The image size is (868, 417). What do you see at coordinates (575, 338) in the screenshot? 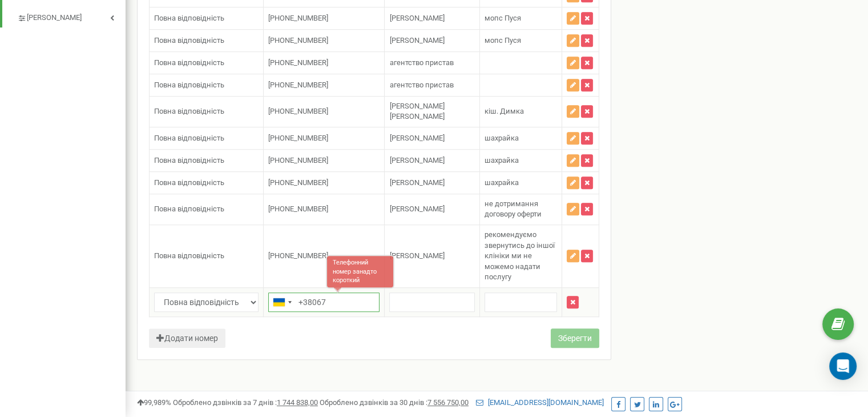
I see `button: Зберегти` at bounding box center [575, 338].